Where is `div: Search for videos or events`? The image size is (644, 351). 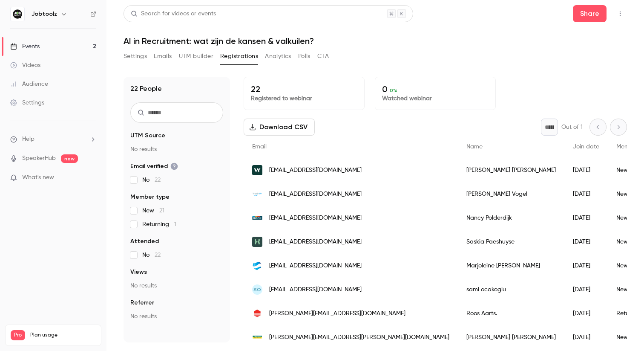 div: Search for videos or events is located at coordinates (173, 14).